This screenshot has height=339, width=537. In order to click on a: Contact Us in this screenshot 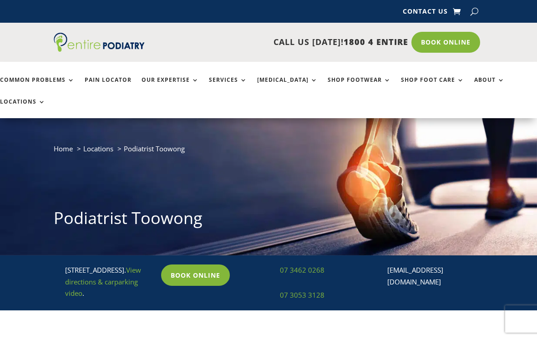, I will do `click(425, 13)`.